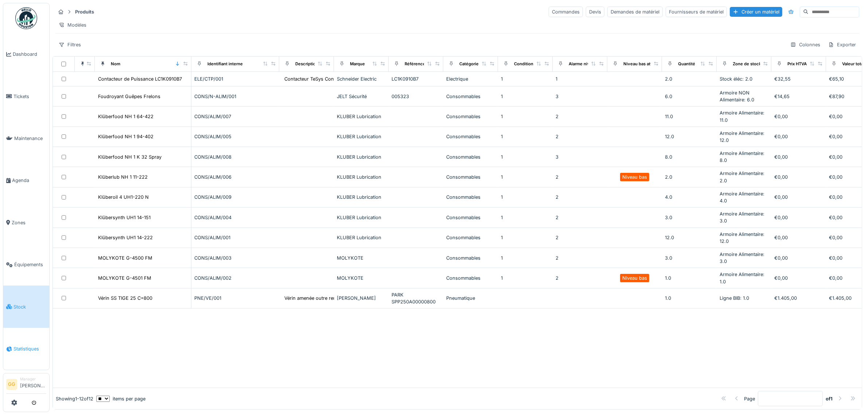 This screenshot has width=868, height=415. I want to click on div: PNE/VE/001, so click(235, 298).